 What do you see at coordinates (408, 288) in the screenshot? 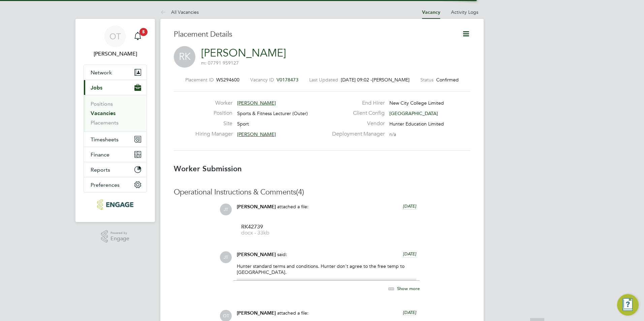
I see `span: Show more` at bounding box center [408, 288].